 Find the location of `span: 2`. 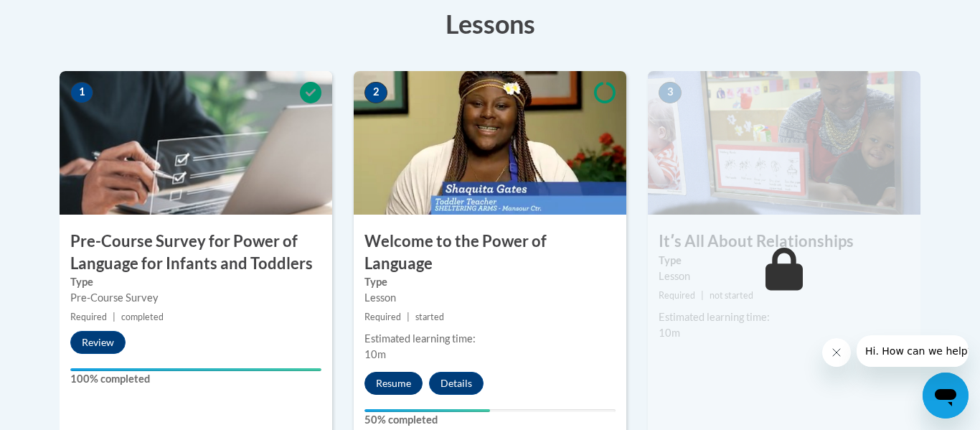

span: 2 is located at coordinates (376, 93).